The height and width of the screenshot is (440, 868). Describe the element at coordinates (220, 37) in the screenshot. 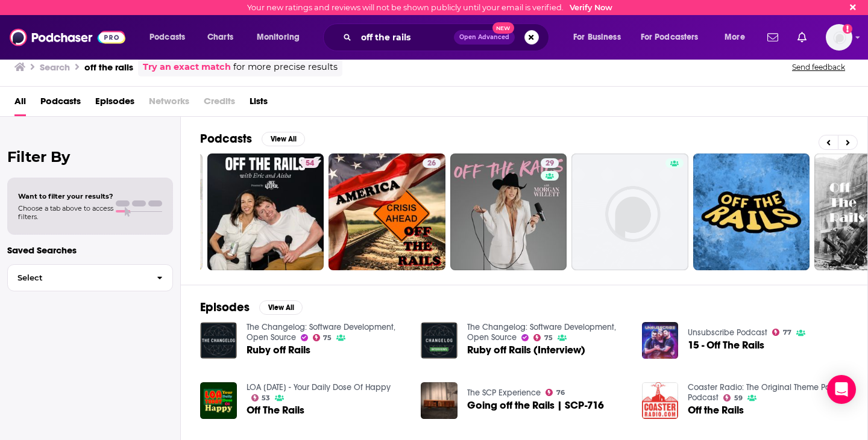

I see `a: Charts` at that location.